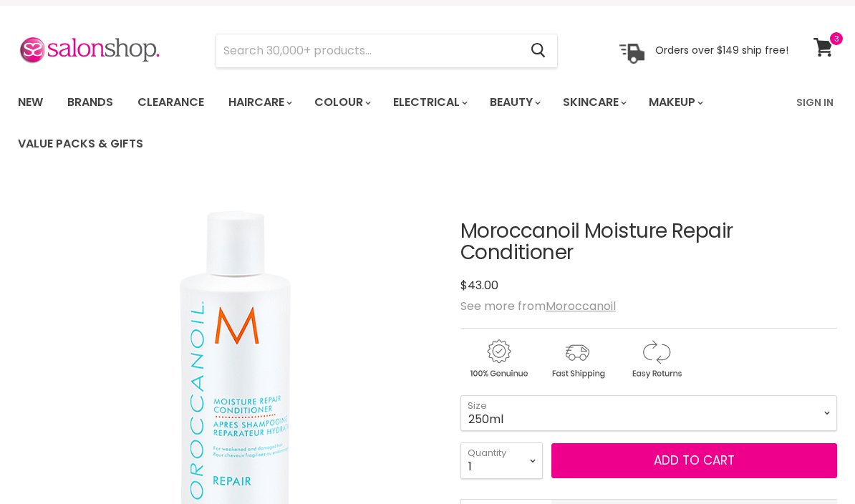 This screenshot has height=504, width=855. Describe the element at coordinates (649, 242) in the screenshot. I see `h1: Moroccanoil Moisture Repair Conditioner` at that location.